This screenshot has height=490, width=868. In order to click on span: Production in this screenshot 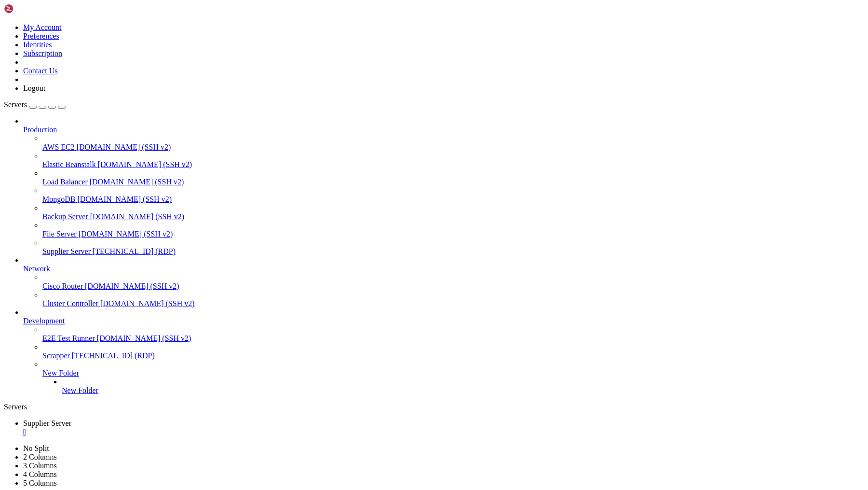, I will do `click(40, 130)`.